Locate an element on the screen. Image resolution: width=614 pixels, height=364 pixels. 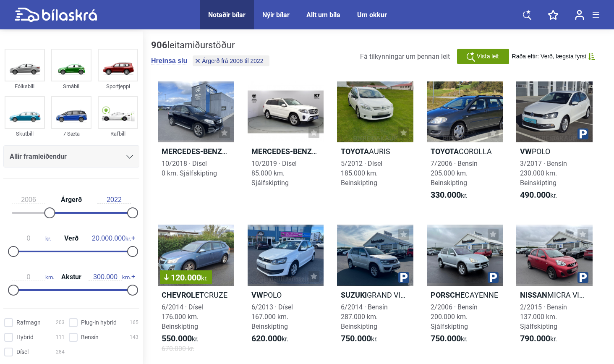
span: Vista leit is located at coordinates (488, 56).